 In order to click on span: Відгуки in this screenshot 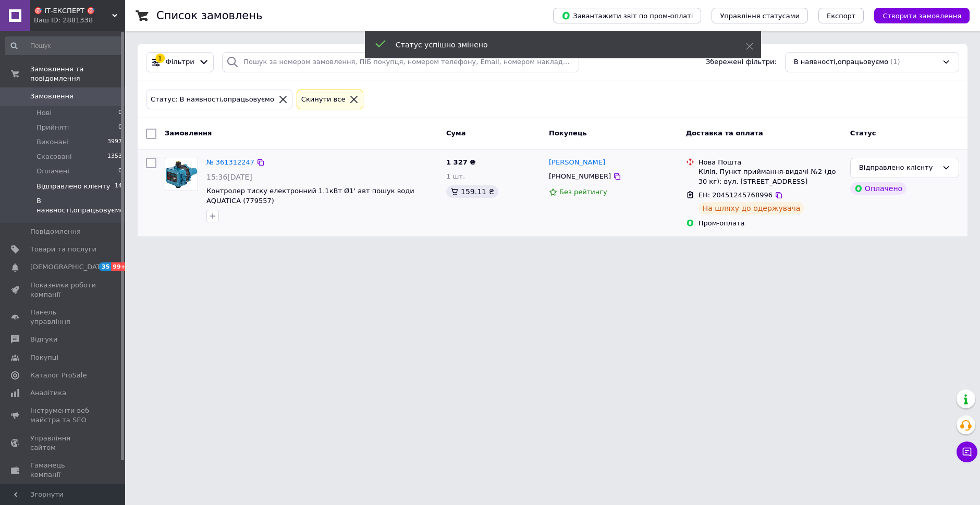, I will do `click(44, 340)`.